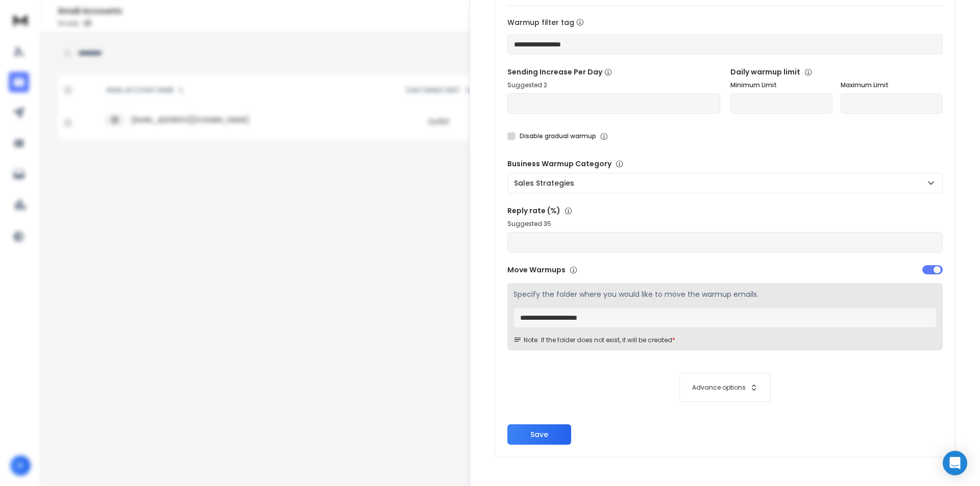  I want to click on p: Advance options, so click(718, 388).